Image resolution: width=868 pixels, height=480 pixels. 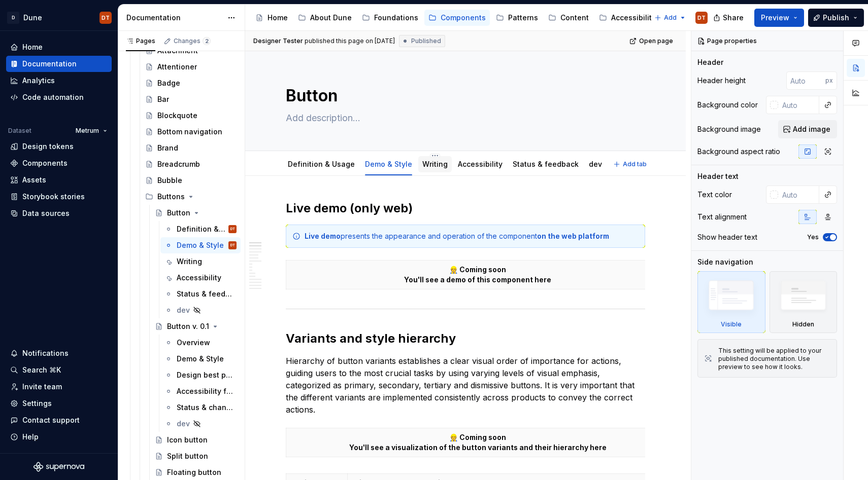 I want to click on a: Demo & StyleDT, so click(x=200, y=245).